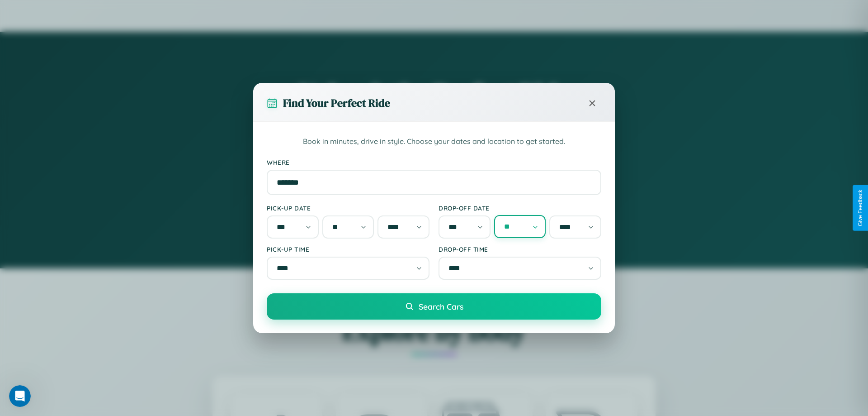 This screenshot has height=416, width=868. Describe the element at coordinates (348, 249) in the screenshot. I see `label: Pick-up Time` at that location.